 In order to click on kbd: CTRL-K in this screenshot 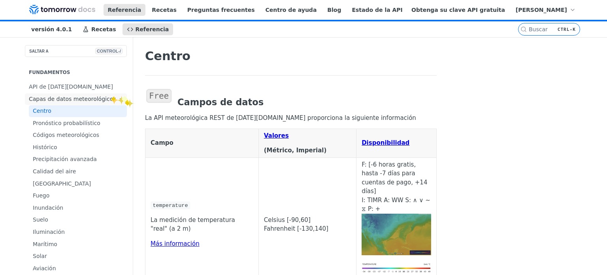, I will do `click(566, 29)`.